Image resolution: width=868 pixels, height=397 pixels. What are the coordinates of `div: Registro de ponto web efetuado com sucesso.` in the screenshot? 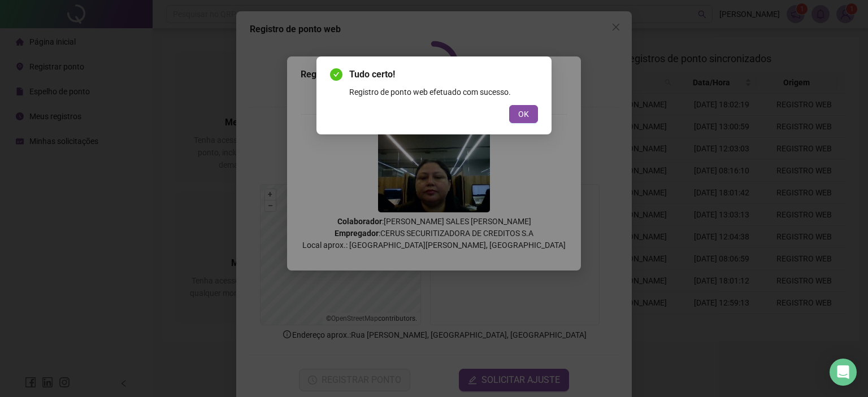 It's located at (444, 93).